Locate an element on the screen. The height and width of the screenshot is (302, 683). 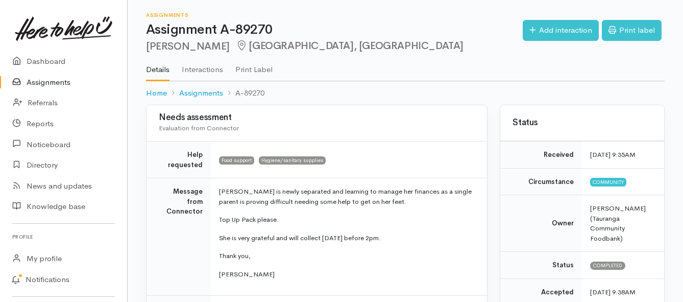
li: A-89270 is located at coordinates (244, 93).